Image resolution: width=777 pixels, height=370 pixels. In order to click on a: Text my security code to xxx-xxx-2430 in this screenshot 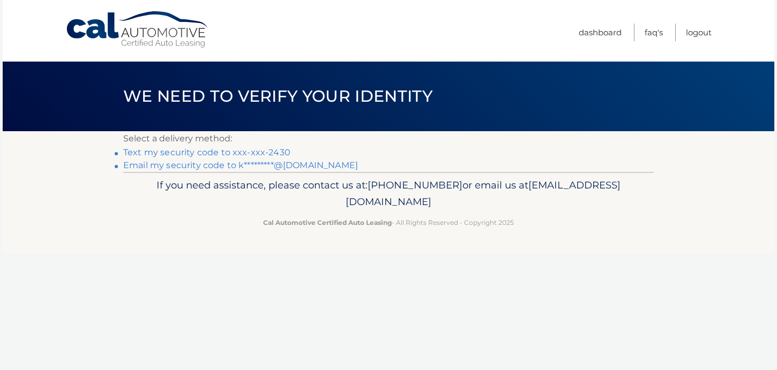, I will do `click(207, 152)`.